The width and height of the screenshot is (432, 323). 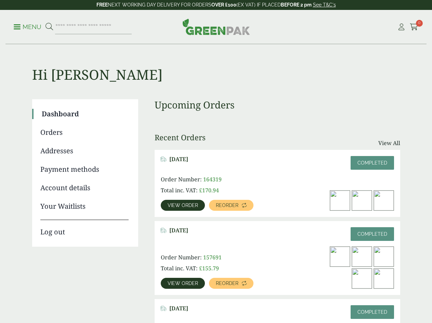 I want to click on a: Account details, so click(x=84, y=188).